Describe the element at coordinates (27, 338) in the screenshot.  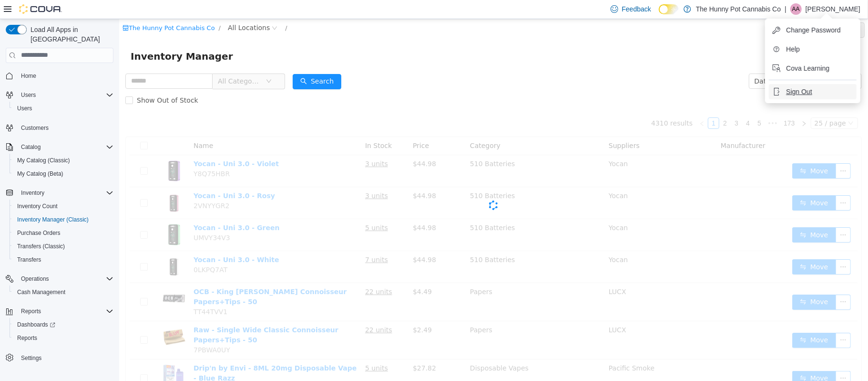
I see `a: Reports` at that location.